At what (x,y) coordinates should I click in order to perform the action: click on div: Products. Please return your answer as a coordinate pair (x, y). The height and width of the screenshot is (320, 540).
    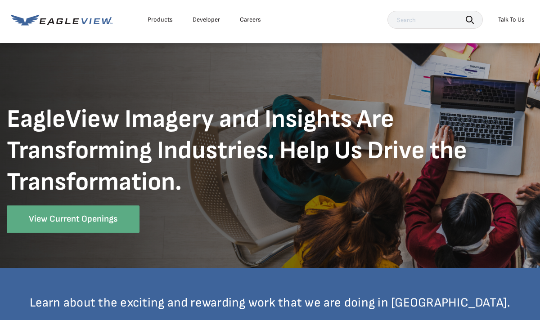
    Looking at the image, I should click on (160, 20).